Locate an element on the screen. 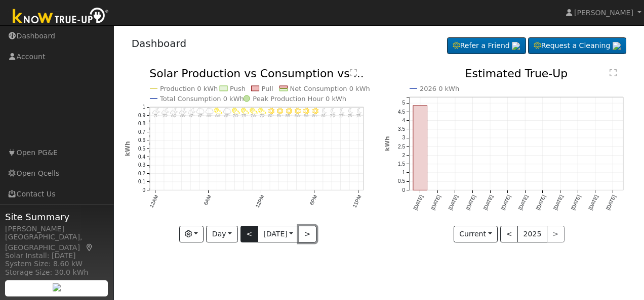  a: Request a Cleaning is located at coordinates (576, 46).